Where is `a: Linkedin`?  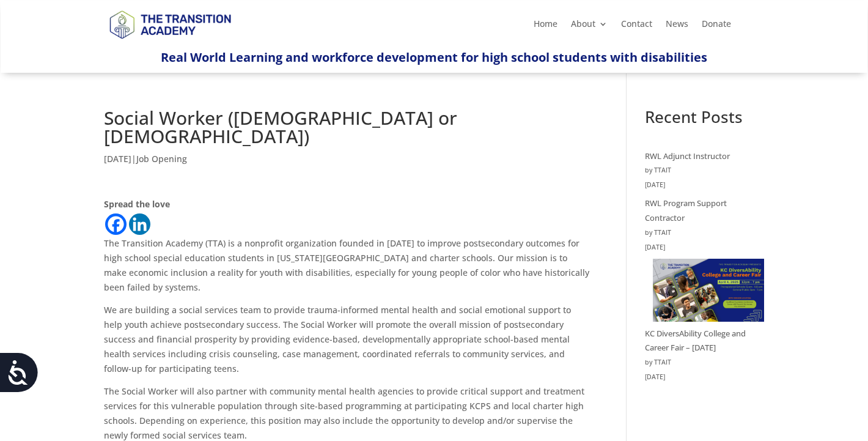
a: Linkedin is located at coordinates (140, 224).